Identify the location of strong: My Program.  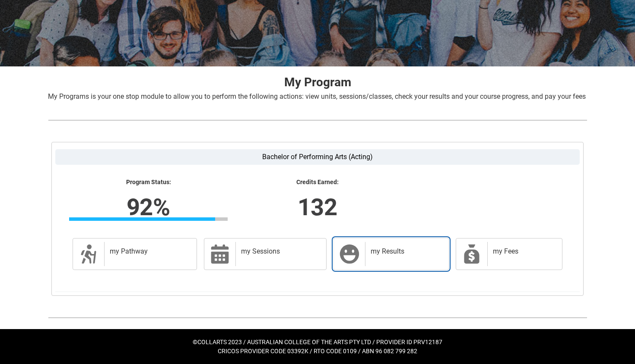
(318, 82).